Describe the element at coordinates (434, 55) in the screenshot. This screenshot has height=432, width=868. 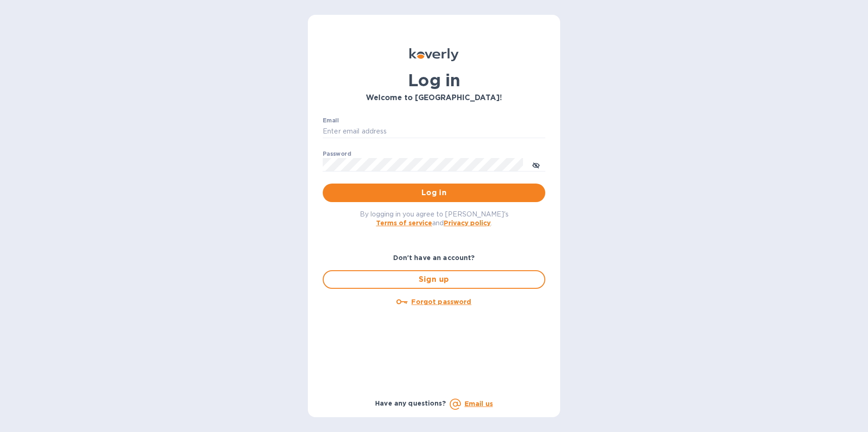
I see `img: Koverly` at that location.